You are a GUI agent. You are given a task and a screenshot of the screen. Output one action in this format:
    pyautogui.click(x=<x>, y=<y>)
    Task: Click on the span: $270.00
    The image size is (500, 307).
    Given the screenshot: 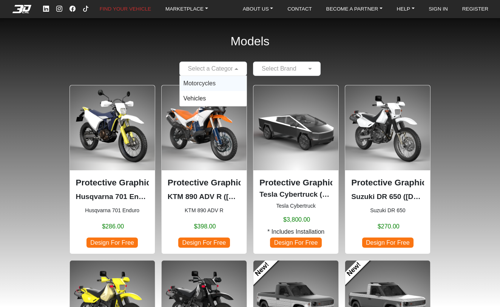 What is the action you would take?
    pyautogui.click(x=388, y=227)
    